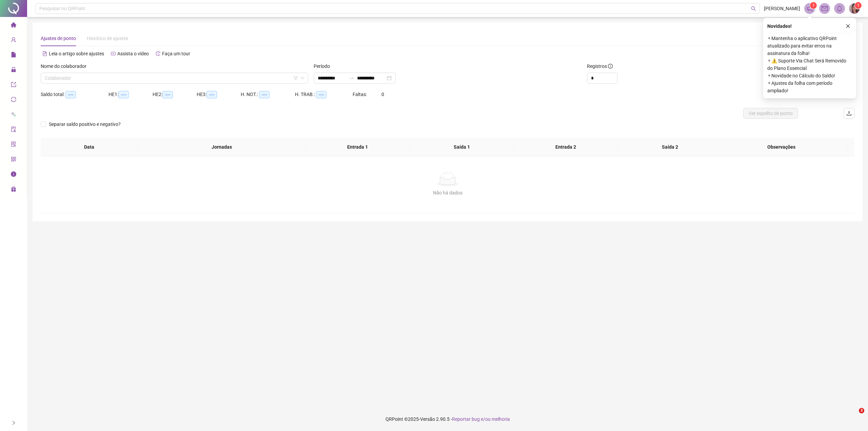 Image resolution: width=868 pixels, height=431 pixels. I want to click on span: solution, so click(14, 145).